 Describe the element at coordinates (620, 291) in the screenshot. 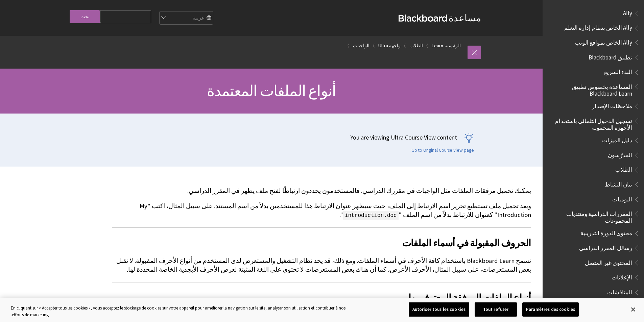

I see `span: المناقشات` at that location.